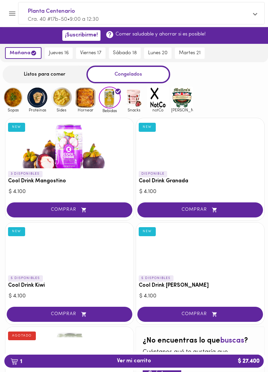  What do you see at coordinates (22, 336) in the screenshot?
I see `div: AGOTADO` at bounding box center [22, 336].